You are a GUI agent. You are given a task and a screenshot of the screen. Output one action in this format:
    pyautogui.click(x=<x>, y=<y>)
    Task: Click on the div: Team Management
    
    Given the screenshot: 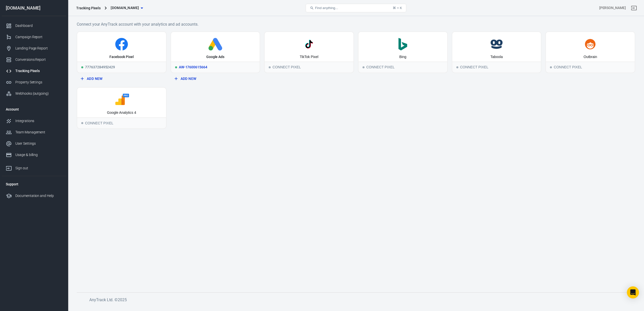 What is the action you would take?
    pyautogui.click(x=39, y=132)
    